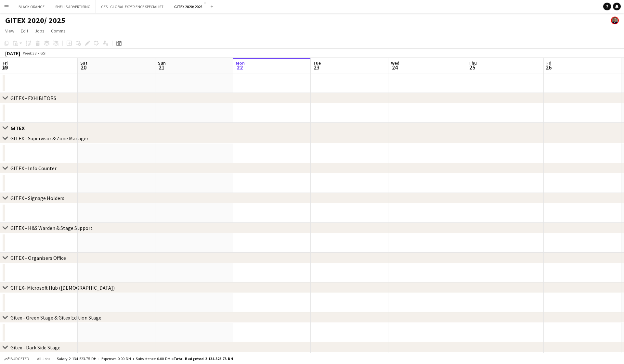 The width and height of the screenshot is (624, 364). I want to click on span: Total Budgeted 2 134 523.75 DH, so click(203, 359).